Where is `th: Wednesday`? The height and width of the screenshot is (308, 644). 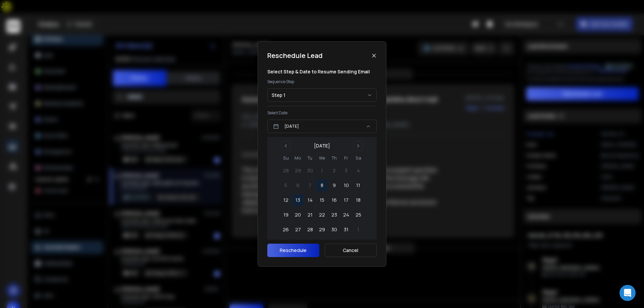
th: Wednesday is located at coordinates (322, 158).